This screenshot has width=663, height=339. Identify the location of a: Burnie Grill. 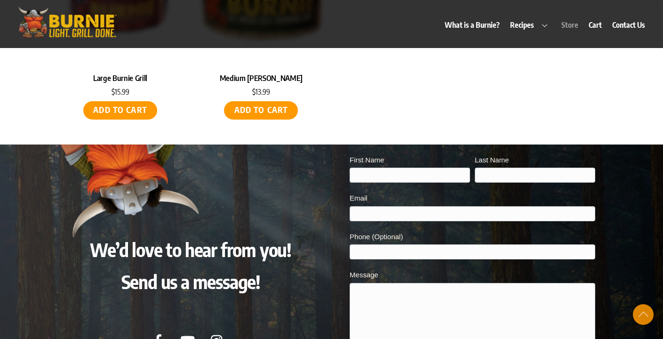
(67, 35).